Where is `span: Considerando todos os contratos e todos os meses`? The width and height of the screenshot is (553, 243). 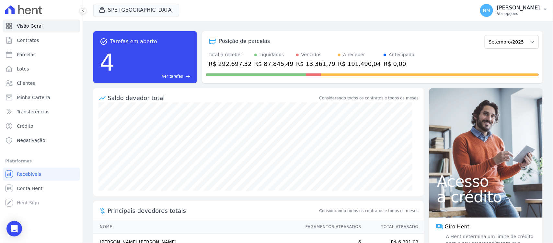
span: Considerando todos os contratos e todos os meses is located at coordinates (369, 210).